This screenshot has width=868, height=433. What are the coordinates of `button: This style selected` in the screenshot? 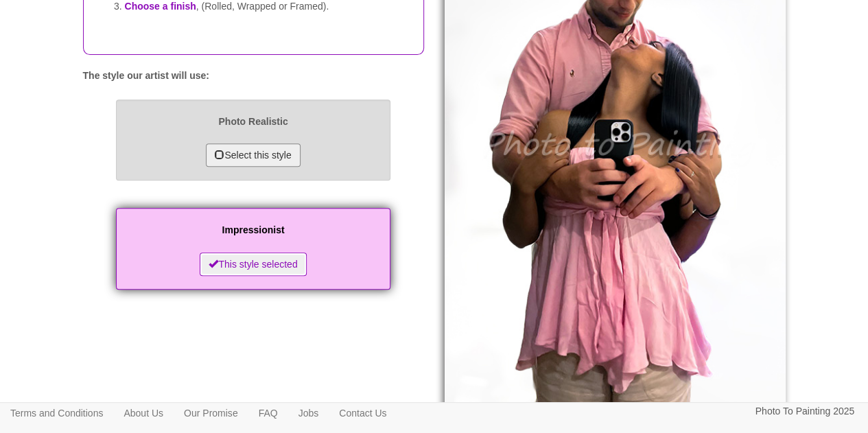 It's located at (252, 264).